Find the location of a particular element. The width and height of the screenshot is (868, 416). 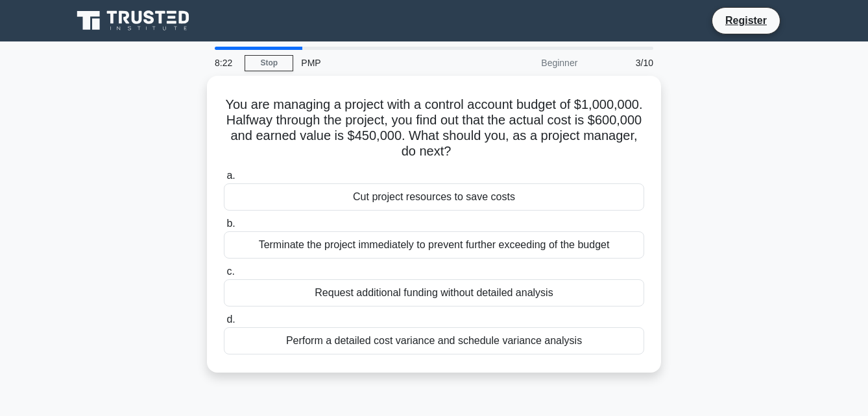

div: Perform a detailed cost variance and schedule variance analysis is located at coordinates (434, 341).